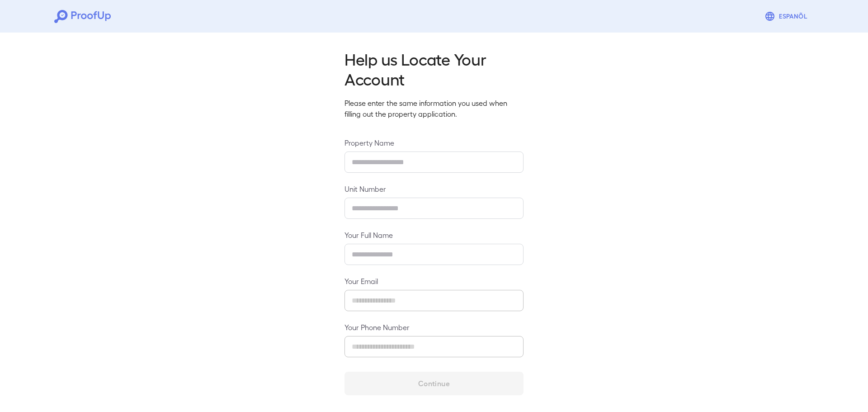 This screenshot has height=412, width=868. Describe the element at coordinates (434, 327) in the screenshot. I see `label: Your Phone Number` at that location.